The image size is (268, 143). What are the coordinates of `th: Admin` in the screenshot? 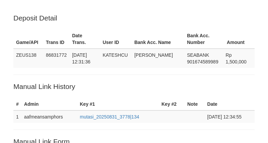 It's located at (49, 104).